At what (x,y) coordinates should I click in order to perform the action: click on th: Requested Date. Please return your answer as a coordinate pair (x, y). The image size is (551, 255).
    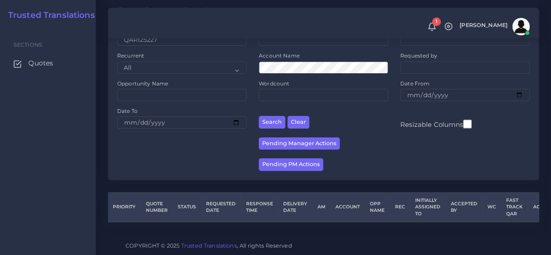
    Looking at the image, I should click on (221, 207).